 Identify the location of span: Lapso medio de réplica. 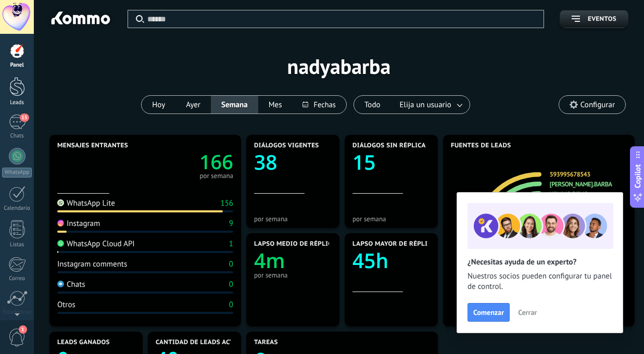
(295, 244).